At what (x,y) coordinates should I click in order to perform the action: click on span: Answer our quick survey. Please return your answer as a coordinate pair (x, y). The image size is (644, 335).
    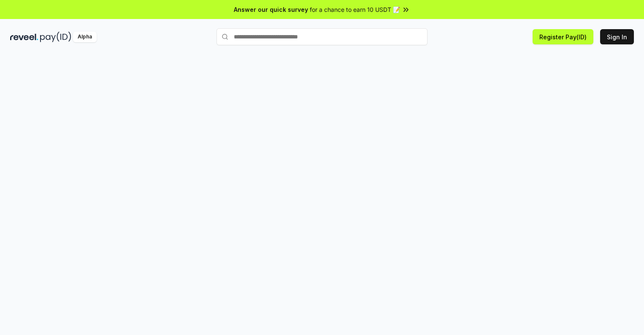
    Looking at the image, I should click on (271, 9).